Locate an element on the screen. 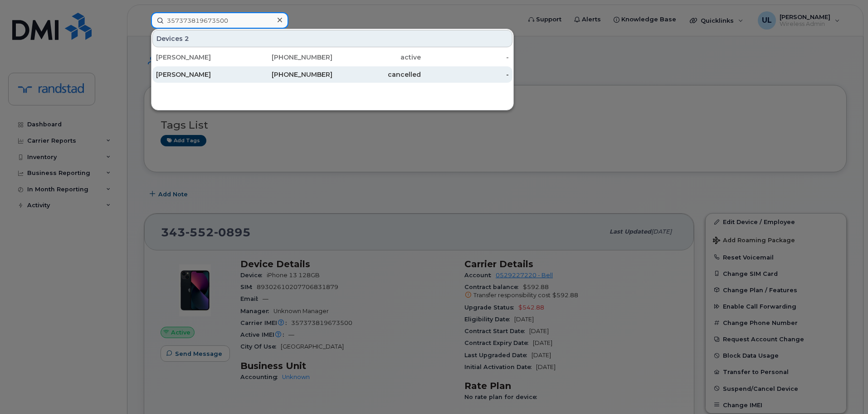 This screenshot has width=868, height=414. span: 2 is located at coordinates (187, 39).